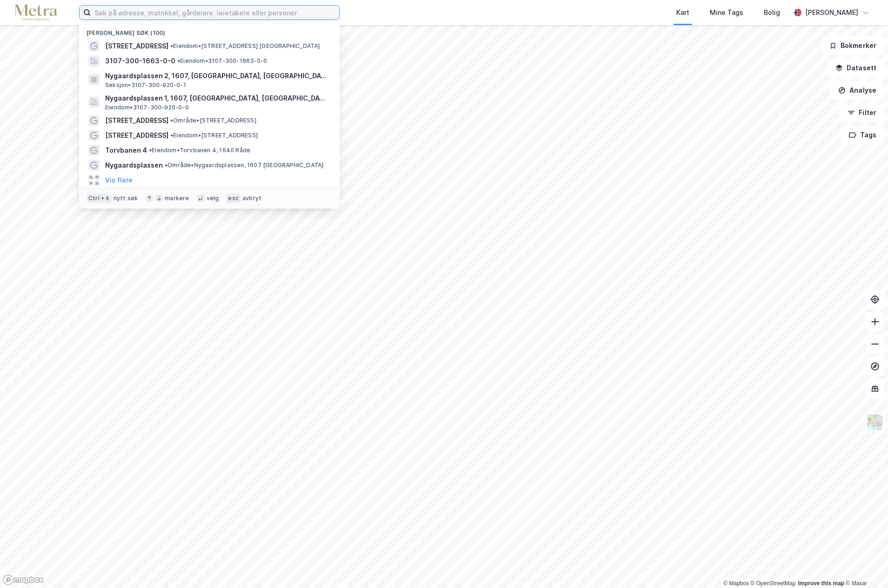 Image resolution: width=888 pixels, height=588 pixels. What do you see at coordinates (233, 198) in the screenshot?
I see `div: esc` at bounding box center [233, 198].